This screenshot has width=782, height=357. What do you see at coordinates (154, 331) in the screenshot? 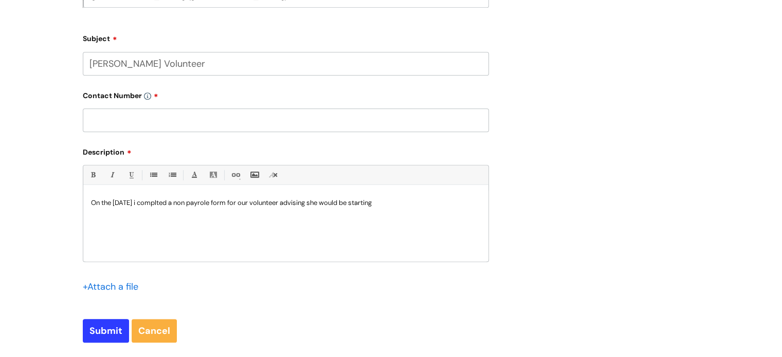
I see `a: Cancel` at bounding box center [154, 331].